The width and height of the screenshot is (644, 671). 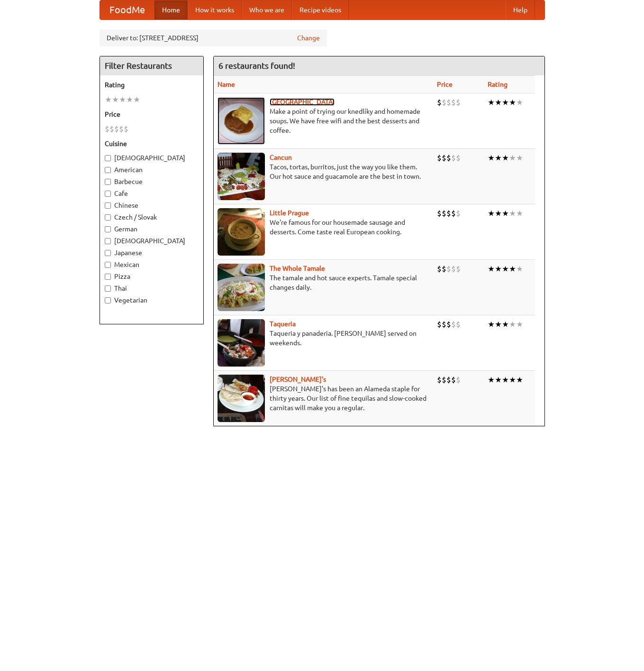 I want to click on label: Mexican, so click(x=152, y=265).